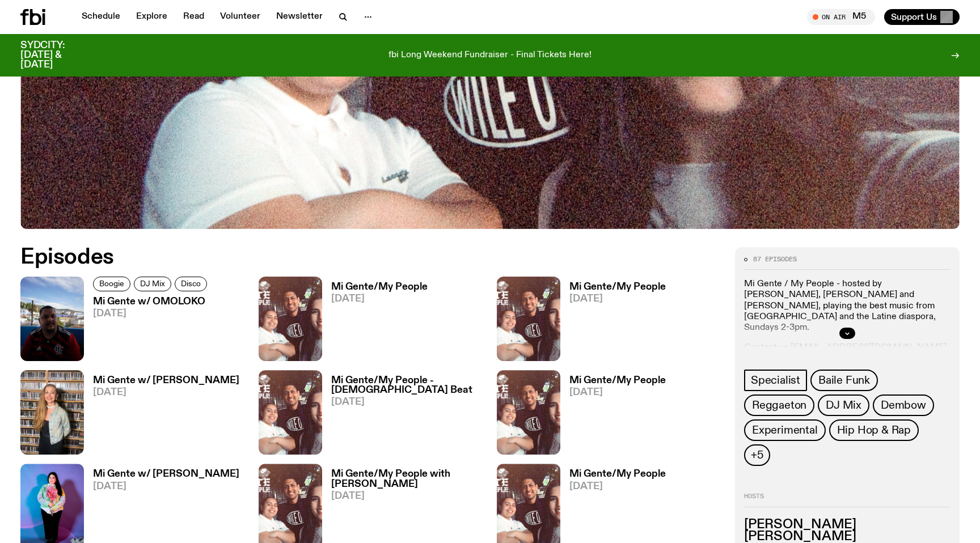  Describe the element at coordinates (848, 500) in the screenshot. I see `h2: Hosts` at that location.